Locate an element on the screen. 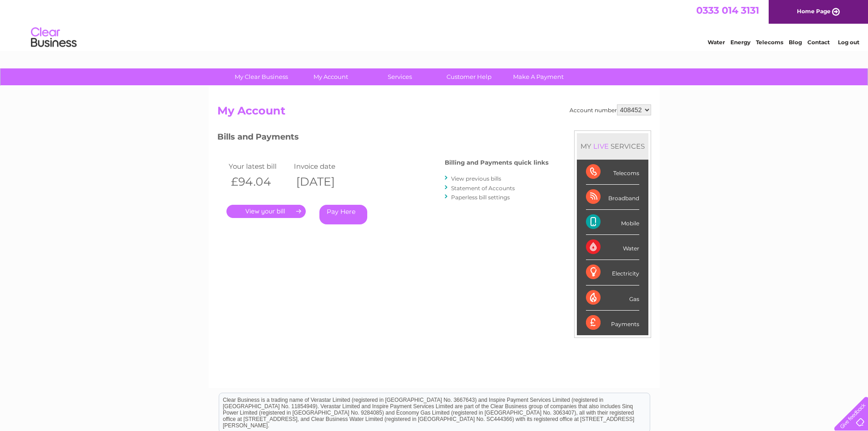  td: Invoice date is located at coordinates (324, 166).